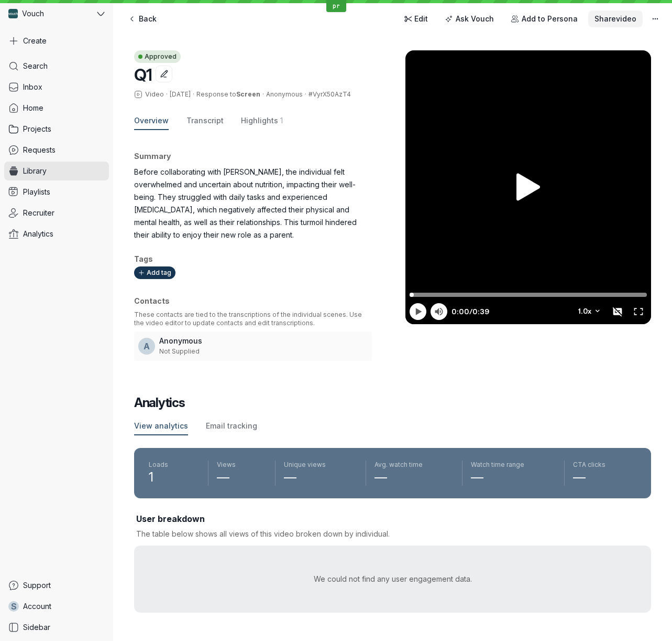 The width and height of the screenshot is (672, 641). I want to click on span: View analytics, so click(161, 425).